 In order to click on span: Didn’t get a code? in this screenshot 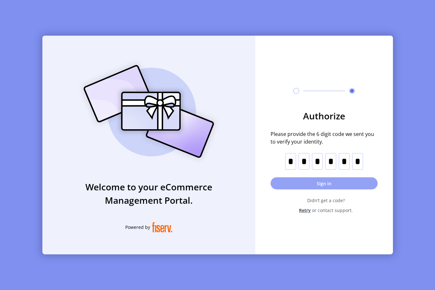, I will do `click(326, 200)`.